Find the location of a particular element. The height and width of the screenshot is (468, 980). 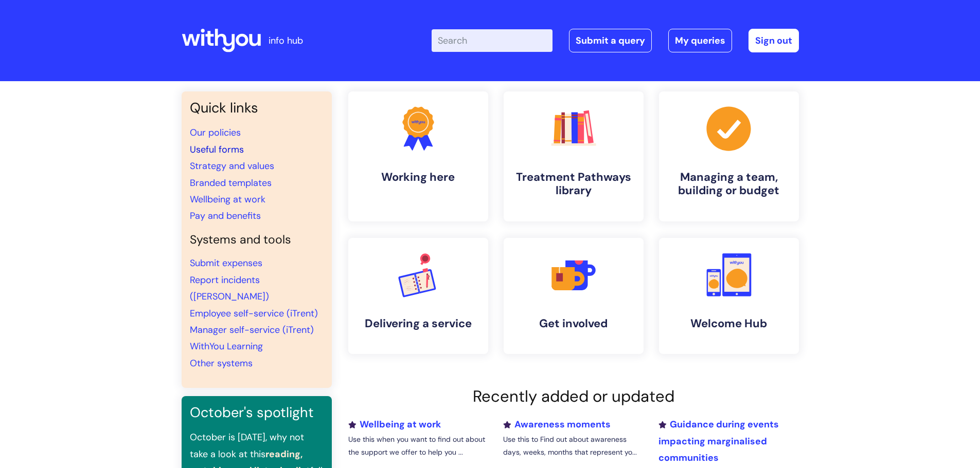

a: Useful forms is located at coordinates (216, 150).